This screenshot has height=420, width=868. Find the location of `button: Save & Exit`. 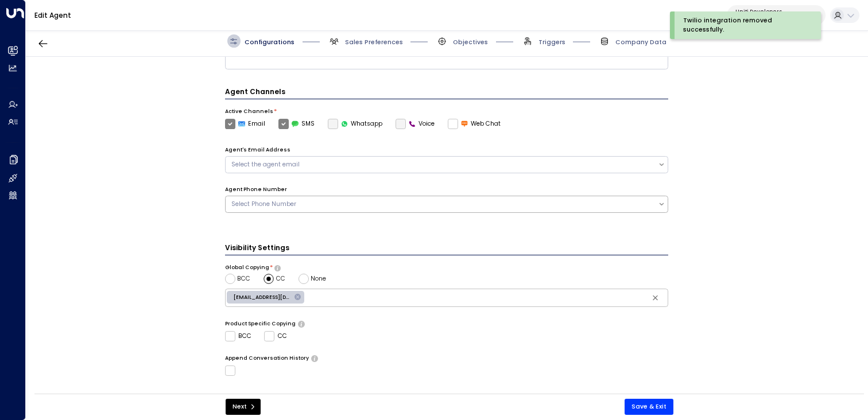

button: Save & Exit is located at coordinates (649, 407).